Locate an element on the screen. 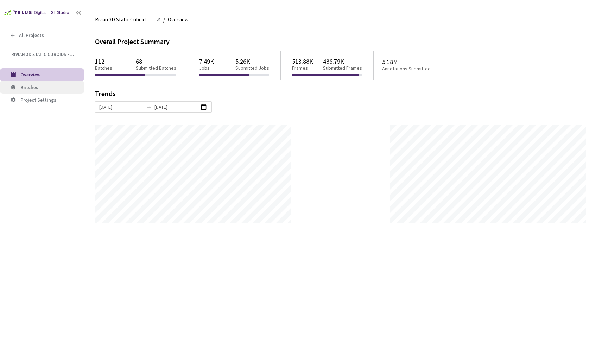 This screenshot has height=337, width=608. p: Submitted Batches is located at coordinates (156, 68).